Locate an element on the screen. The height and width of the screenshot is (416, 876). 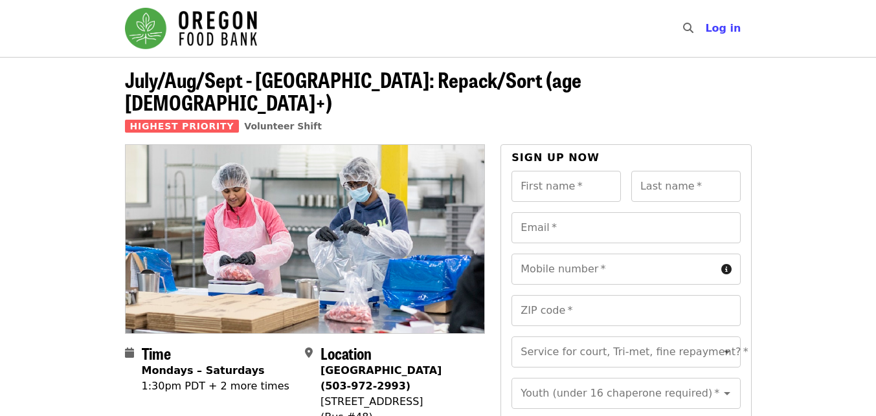
input: First name is located at coordinates (566, 187).